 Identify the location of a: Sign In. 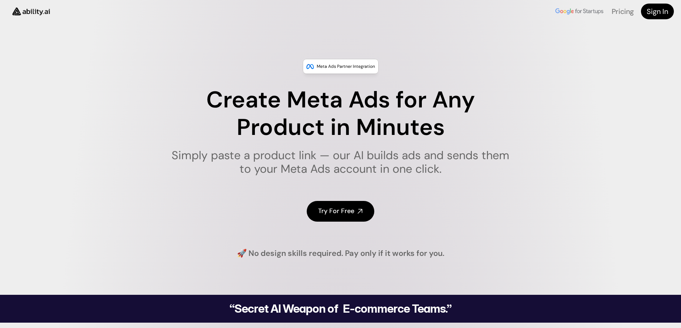
(657, 11).